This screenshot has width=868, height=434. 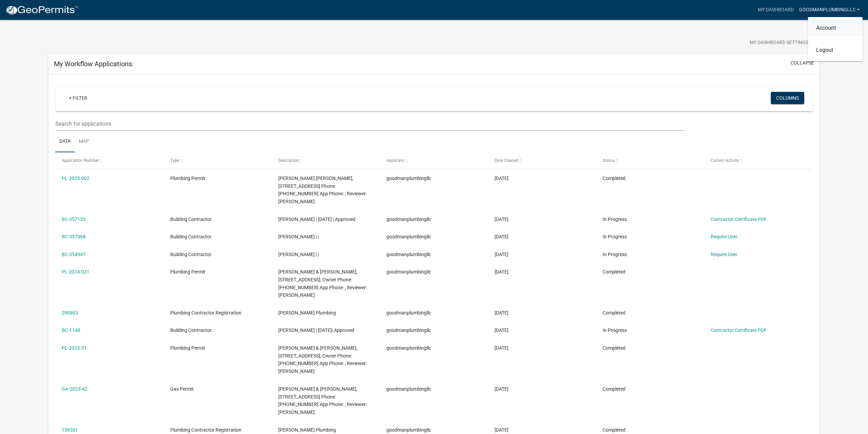 I want to click on datatable-header-cell: Current Activity, so click(x=758, y=160).